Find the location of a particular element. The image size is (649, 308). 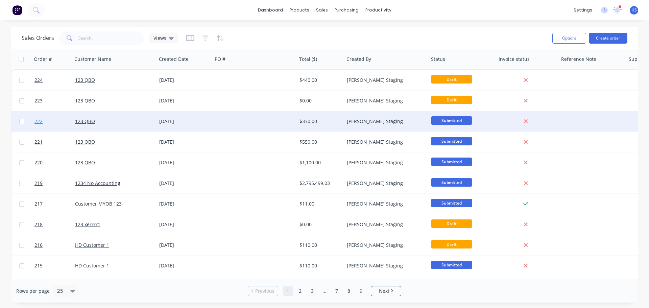

div: Created Date is located at coordinates (174, 59).